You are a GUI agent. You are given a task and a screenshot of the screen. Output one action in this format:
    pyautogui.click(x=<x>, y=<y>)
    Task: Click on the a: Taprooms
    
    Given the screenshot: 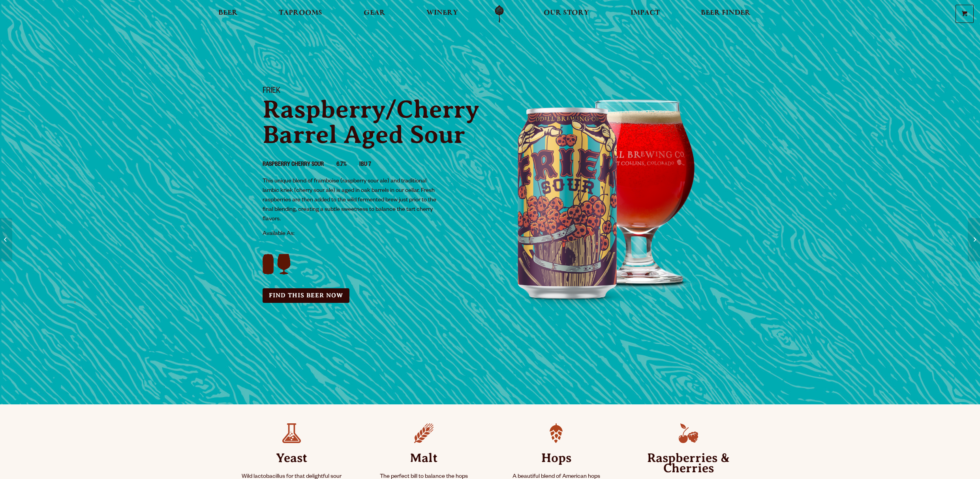 What is the action you would take?
    pyautogui.click(x=301, y=13)
    